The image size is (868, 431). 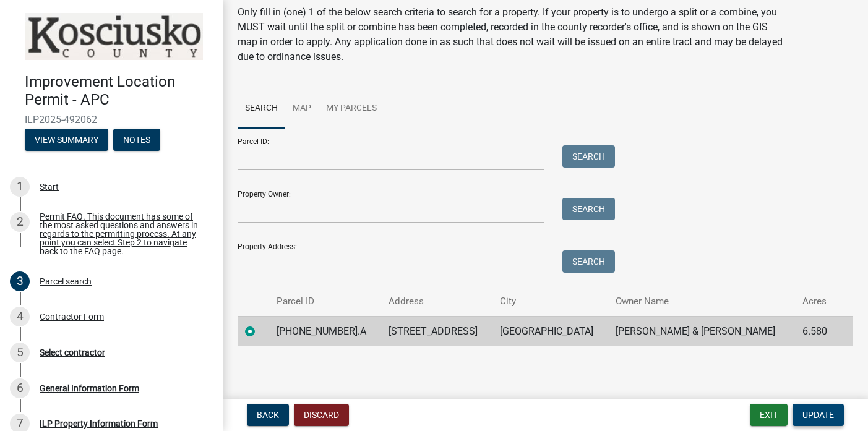 I want to click on h4: Improvement Location Permit - APC, so click(x=119, y=91).